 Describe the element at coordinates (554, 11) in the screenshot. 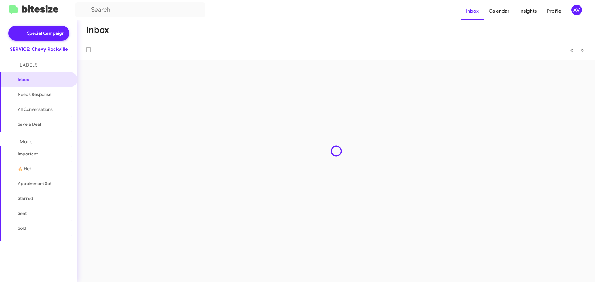

I see `a: Profile` at that location.